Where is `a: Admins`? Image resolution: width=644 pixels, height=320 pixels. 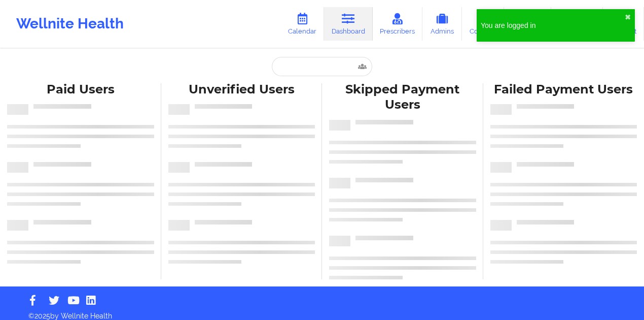
a: Admins is located at coordinates (443, 24).